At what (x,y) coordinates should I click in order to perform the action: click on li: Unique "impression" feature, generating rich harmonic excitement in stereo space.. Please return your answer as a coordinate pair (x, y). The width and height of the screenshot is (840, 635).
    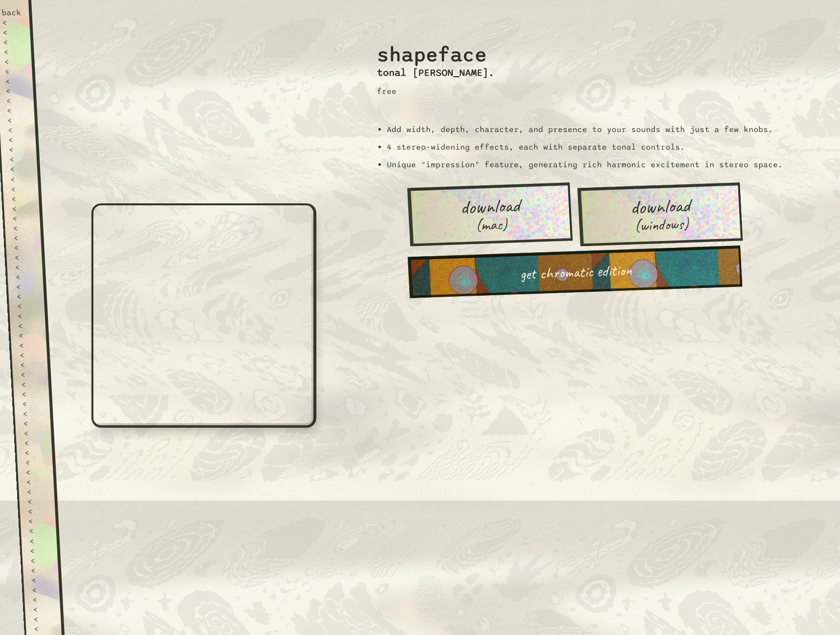
    Looking at the image, I should click on (585, 165).